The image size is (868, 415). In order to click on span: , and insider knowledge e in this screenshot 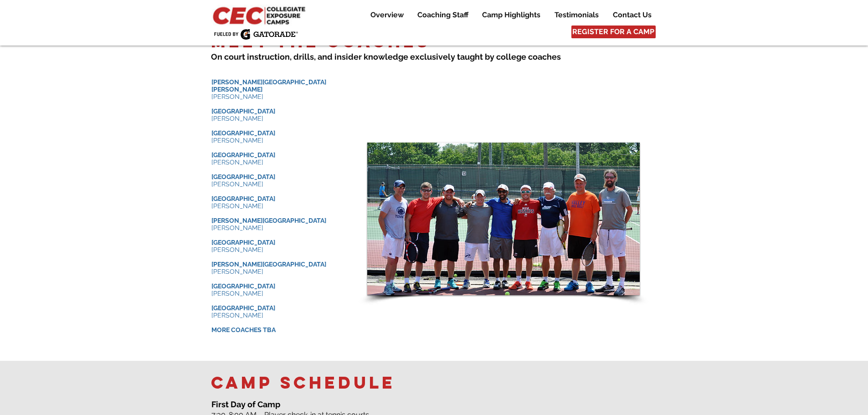, I will do `click(365, 57)`.